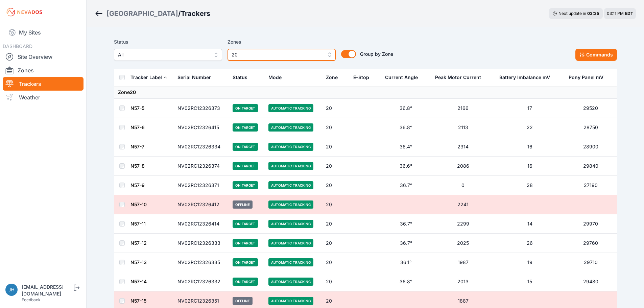 The image size is (644, 308). I want to click on td: 28900, so click(591, 147).